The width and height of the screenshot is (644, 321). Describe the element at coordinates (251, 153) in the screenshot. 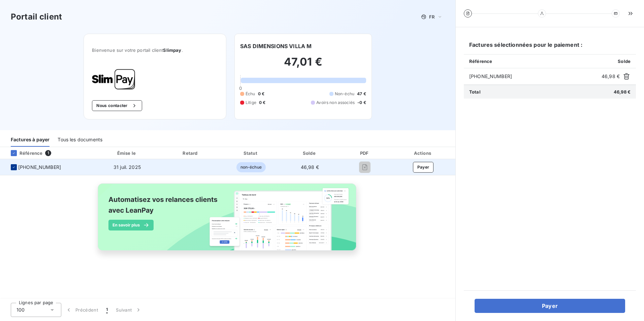

I see `div: Statut` at that location.